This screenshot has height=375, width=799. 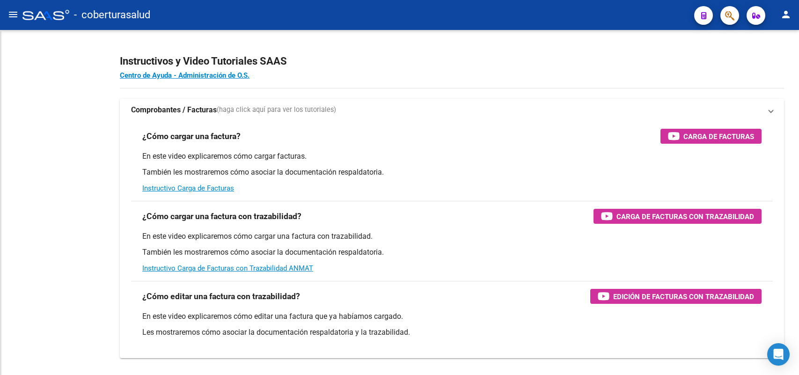 I want to click on span: (haga click aquí para ver los tutoriales), so click(x=276, y=110).